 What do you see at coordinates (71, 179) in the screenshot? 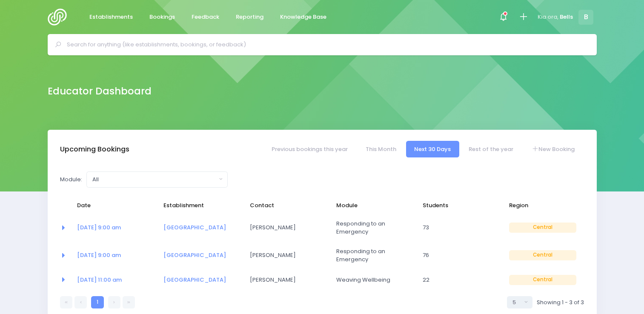
I see `label: Module:` at bounding box center [71, 179].